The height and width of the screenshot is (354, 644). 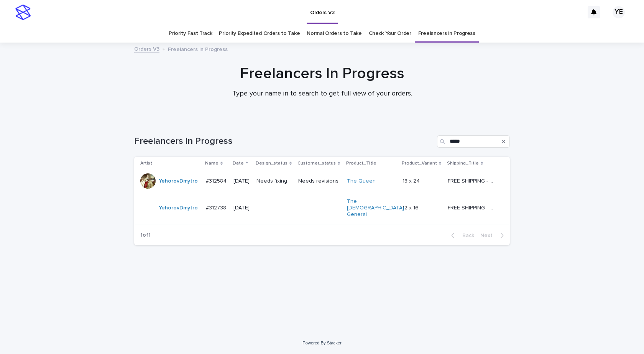 What do you see at coordinates (390, 33) in the screenshot?
I see `a: Check Your Order` at bounding box center [390, 33].